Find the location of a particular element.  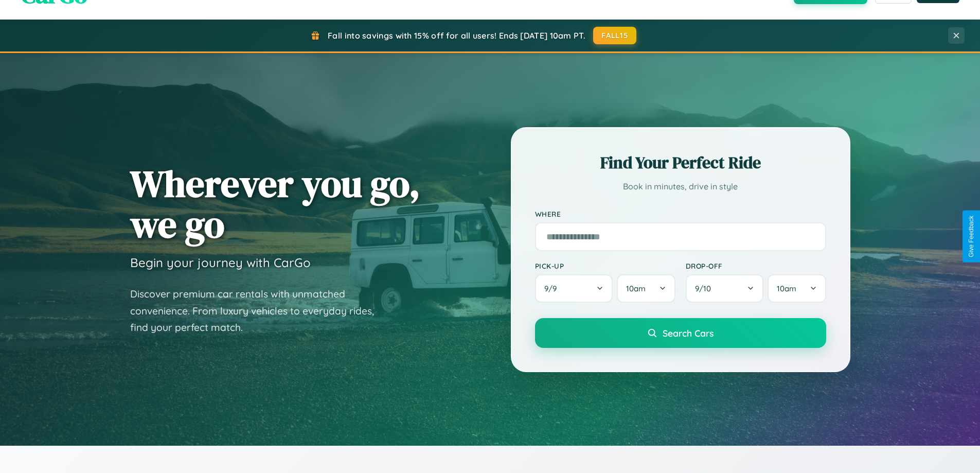

p: Book in minutes, drive in style is located at coordinates (681, 186).